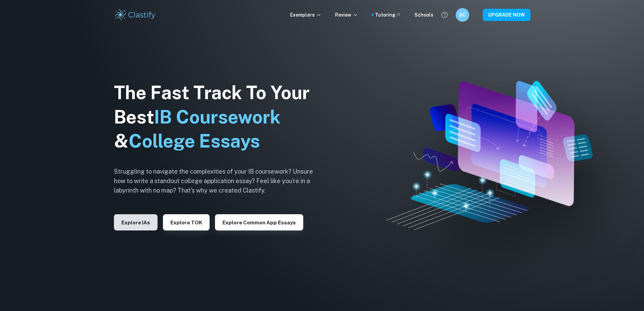 The height and width of the screenshot is (311, 644). Describe the element at coordinates (462, 15) in the screenshot. I see `h6: BC` at that location.